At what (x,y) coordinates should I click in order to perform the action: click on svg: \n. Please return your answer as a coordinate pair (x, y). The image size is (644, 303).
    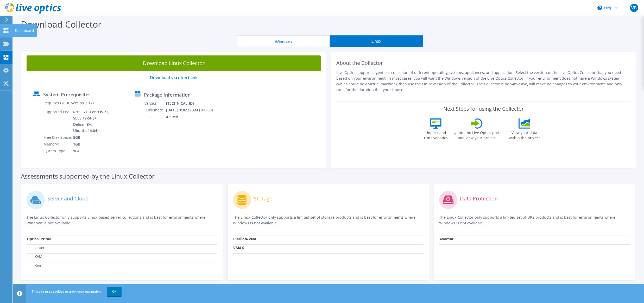
    Looking at the image, I should click on (600, 8).